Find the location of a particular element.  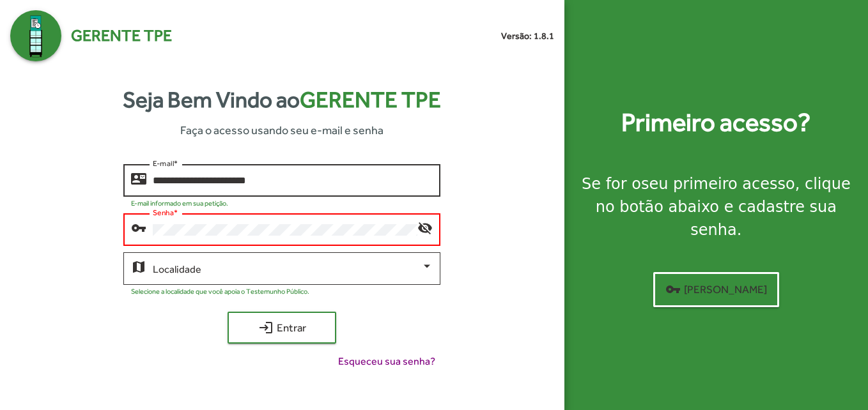

span: Esqueceu sua senha? is located at coordinates (386, 362).